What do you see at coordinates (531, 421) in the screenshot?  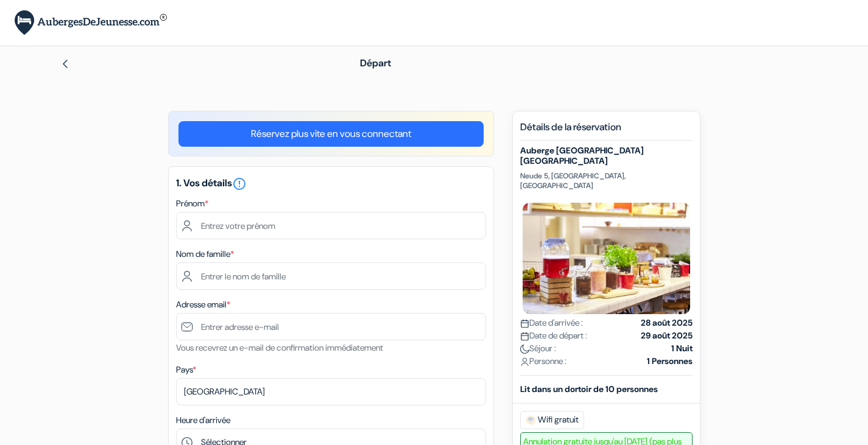 I see `img: free_wifi.svg` at bounding box center [531, 421].